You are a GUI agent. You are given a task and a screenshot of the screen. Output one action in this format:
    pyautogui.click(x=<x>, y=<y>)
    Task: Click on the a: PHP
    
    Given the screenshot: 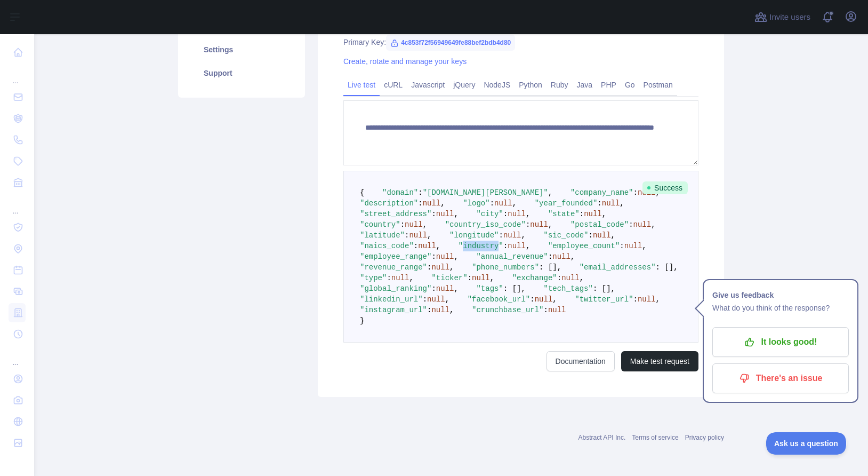 What is the action you would take?
    pyautogui.click(x=609, y=85)
    